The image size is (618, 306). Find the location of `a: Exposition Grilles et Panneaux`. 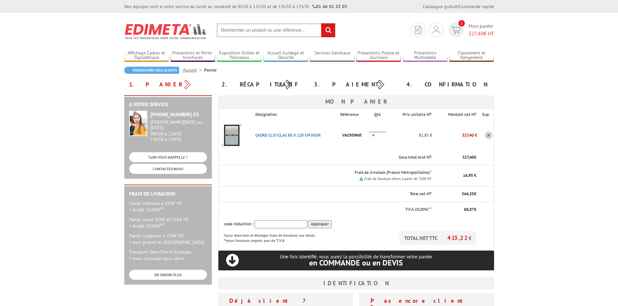

a: Exposition Grilles et Panneaux is located at coordinates (239, 55).